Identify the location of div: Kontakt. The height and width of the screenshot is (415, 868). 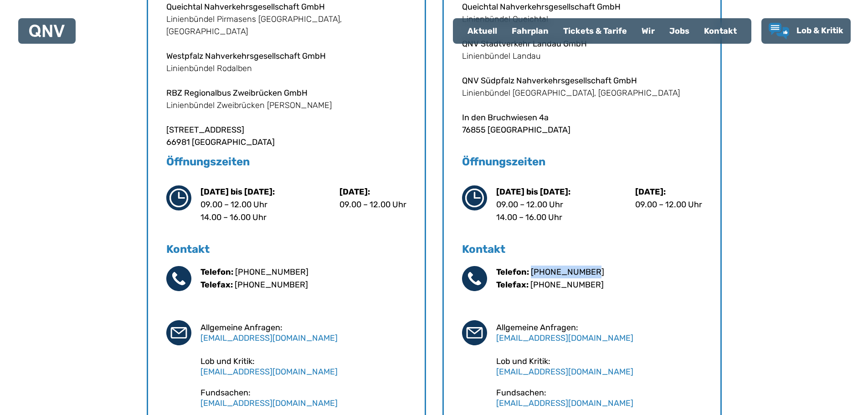
(720, 31).